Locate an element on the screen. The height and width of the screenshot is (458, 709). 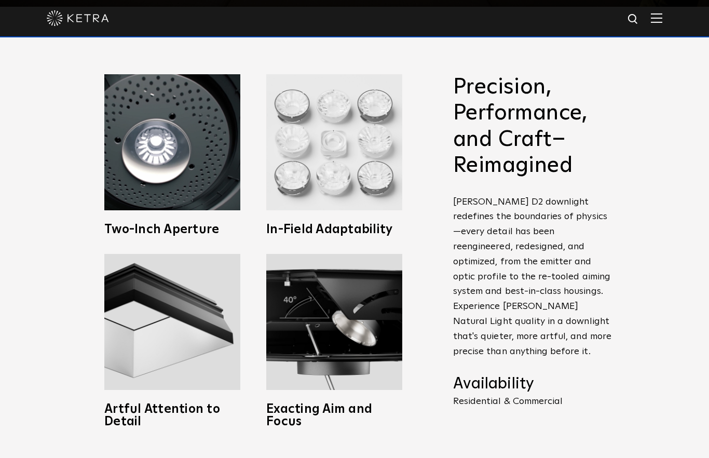
h3: In-Field Adaptability is located at coordinates (334, 229).